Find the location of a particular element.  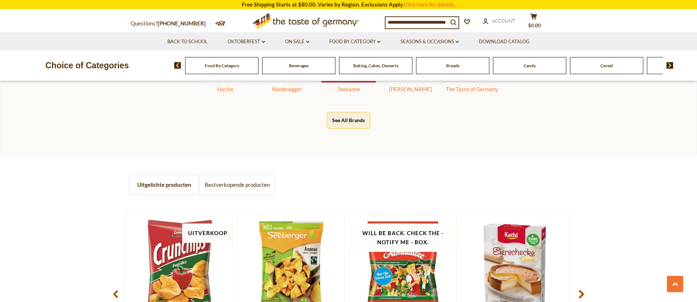

span: Cereal is located at coordinates (606, 65).